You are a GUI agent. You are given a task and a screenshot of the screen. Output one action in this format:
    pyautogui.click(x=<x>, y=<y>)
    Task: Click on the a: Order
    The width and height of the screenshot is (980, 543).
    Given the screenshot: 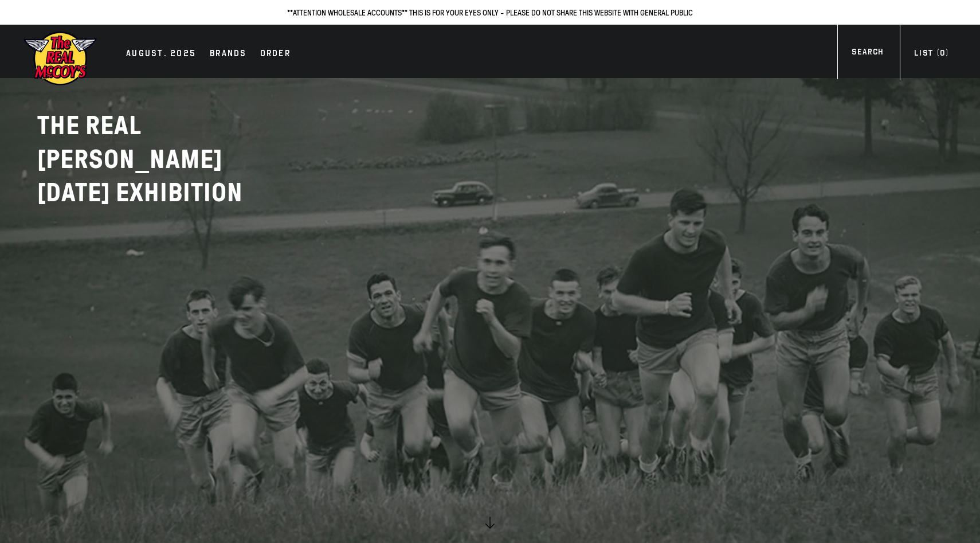 What is the action you would take?
    pyautogui.click(x=275, y=54)
    